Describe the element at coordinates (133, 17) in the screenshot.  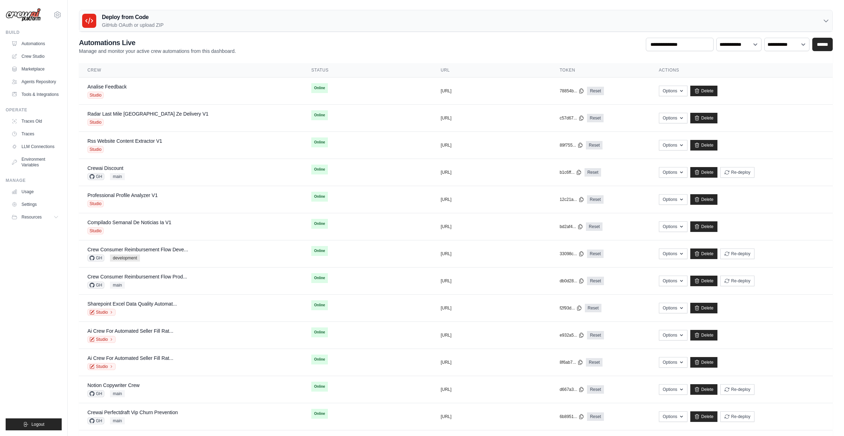
I see `h3: Deploy from Code` at that location.